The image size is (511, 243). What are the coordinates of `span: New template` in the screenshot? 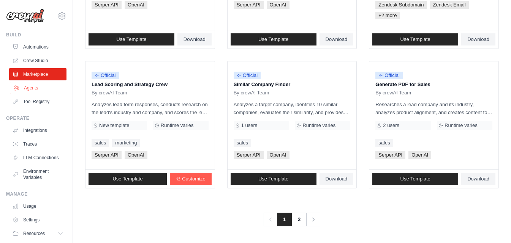 It's located at (114, 126).